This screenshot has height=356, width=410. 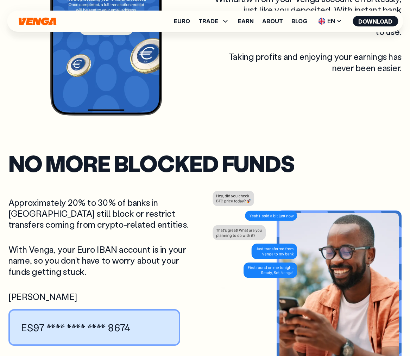 What do you see at coordinates (299, 21) in the screenshot?
I see `a: Blog` at bounding box center [299, 21].